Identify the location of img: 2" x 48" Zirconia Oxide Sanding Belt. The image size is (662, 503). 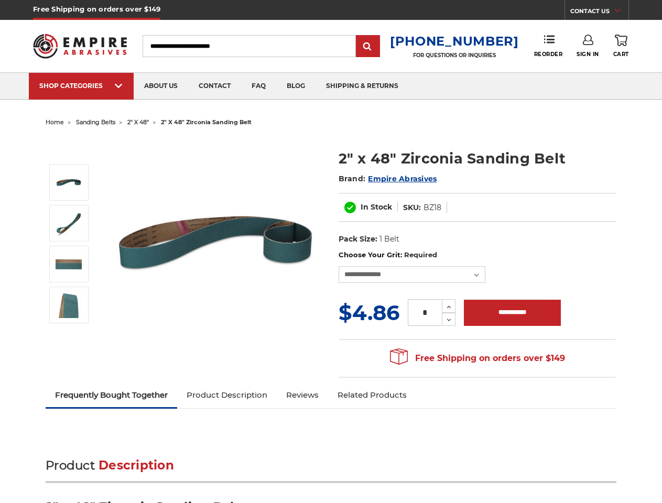
(69, 223).